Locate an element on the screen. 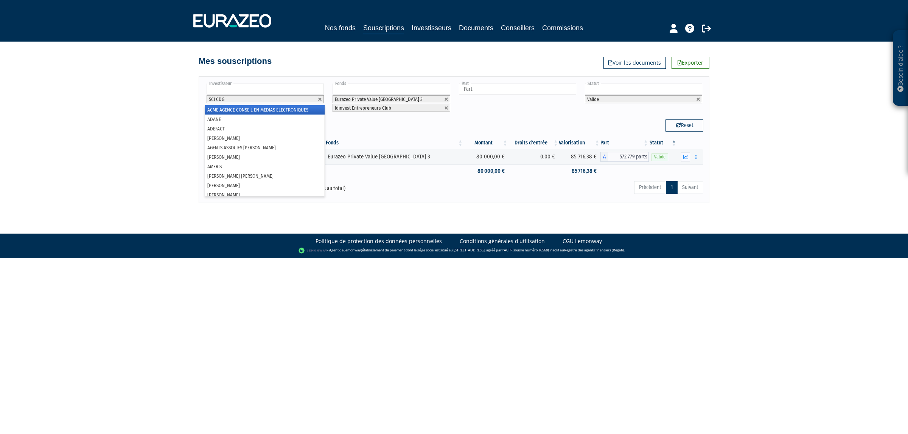  li: ADANE is located at coordinates (265, 119).